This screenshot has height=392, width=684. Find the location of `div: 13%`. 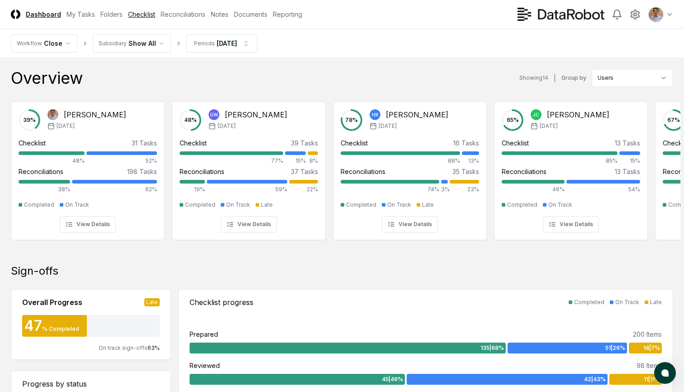

div: 13% is located at coordinates (471, 161).